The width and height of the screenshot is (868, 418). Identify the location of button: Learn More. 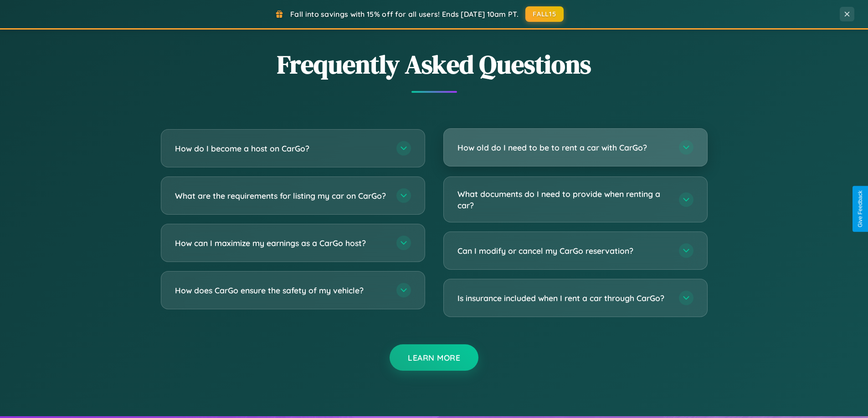
(434, 358).